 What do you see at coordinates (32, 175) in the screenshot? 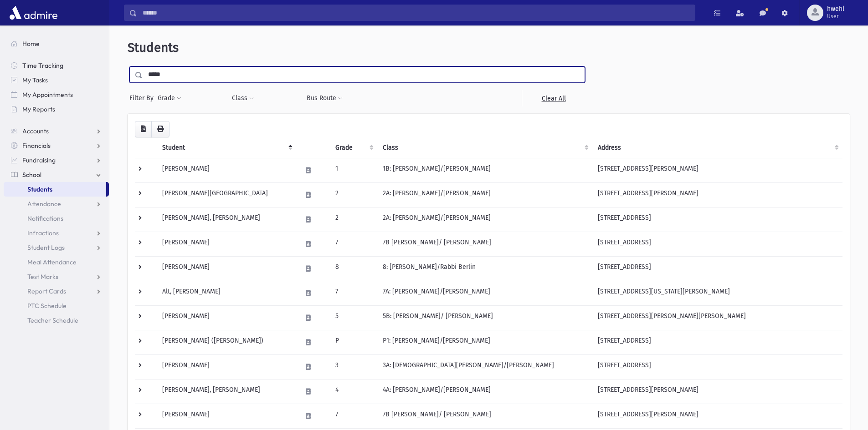
I see `span: School` at bounding box center [32, 175].